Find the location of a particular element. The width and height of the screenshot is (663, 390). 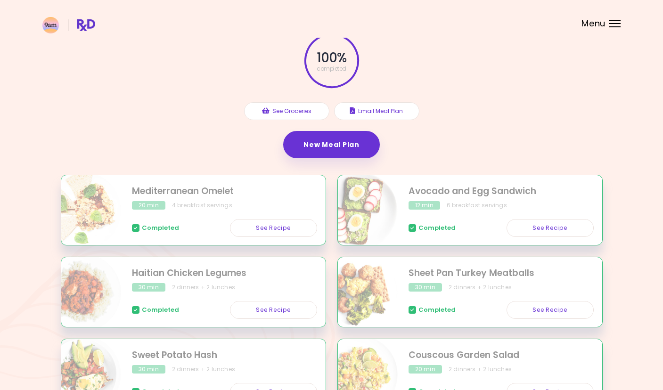

img: Info - Sheet Pan Turkey Meatballs is located at coordinates (358, 292).